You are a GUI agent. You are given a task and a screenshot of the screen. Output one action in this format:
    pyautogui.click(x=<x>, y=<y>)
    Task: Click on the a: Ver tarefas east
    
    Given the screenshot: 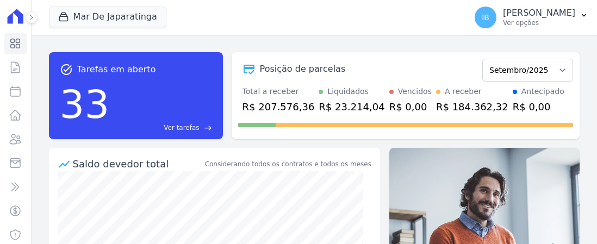 What is the action you would take?
    pyautogui.click(x=163, y=128)
    